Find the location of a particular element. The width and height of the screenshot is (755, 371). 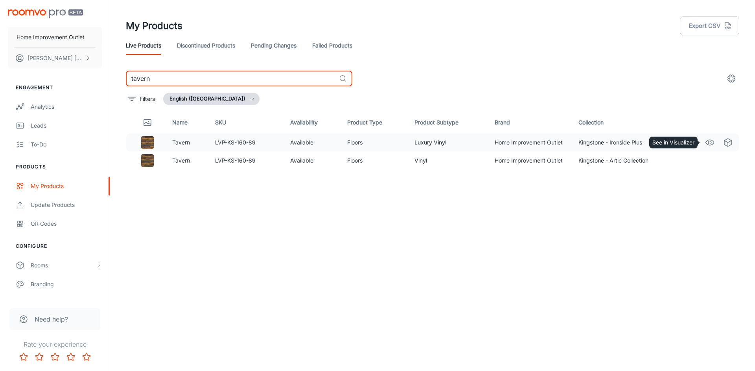

span: Need help? is located at coordinates (51, 319).